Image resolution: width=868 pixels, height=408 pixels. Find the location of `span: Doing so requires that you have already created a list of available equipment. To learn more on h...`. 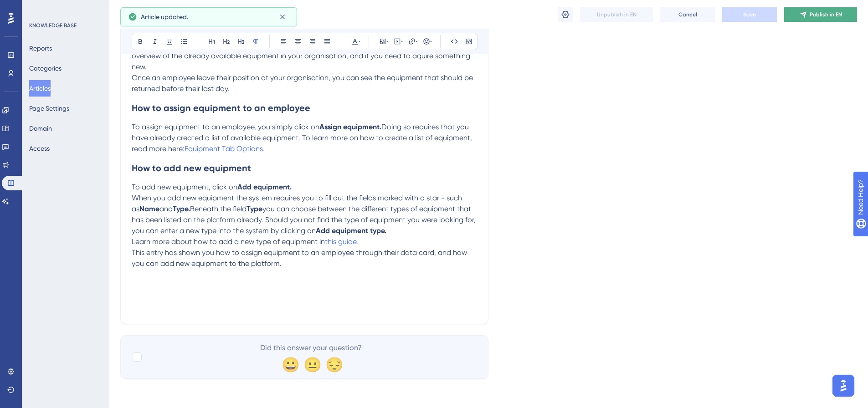

span: Doing so requires that you have already created a list of available equipment. To learn more on h... is located at coordinates (303, 137).